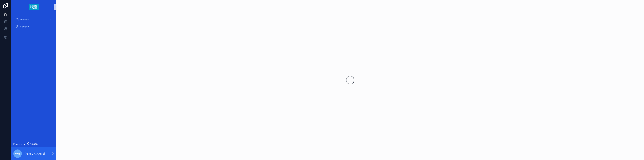  I want to click on a: Powered by, so click(33, 144).